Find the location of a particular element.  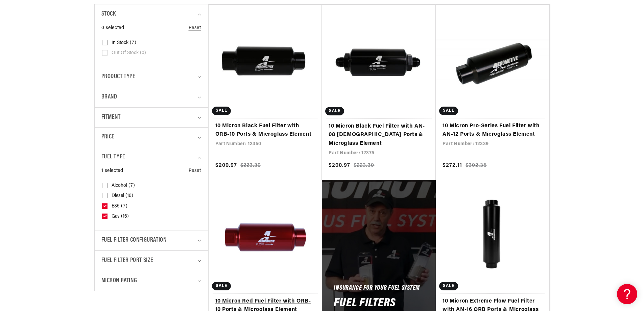

summary: Stock (0 selected) is located at coordinates (151, 14).